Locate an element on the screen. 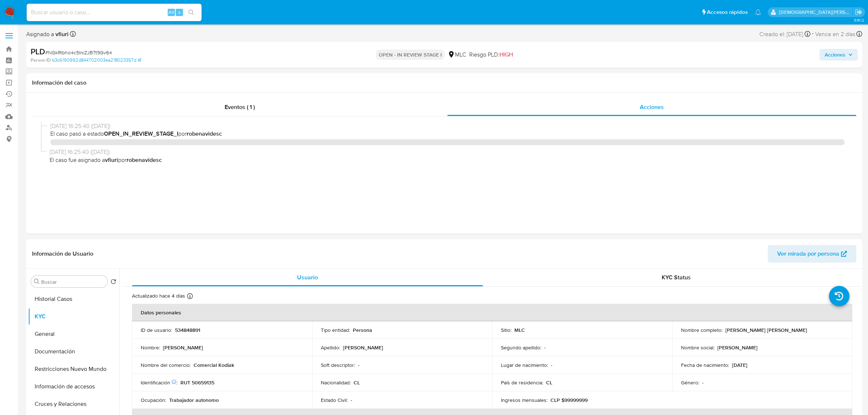  th: Datos personales is located at coordinates (492, 313).